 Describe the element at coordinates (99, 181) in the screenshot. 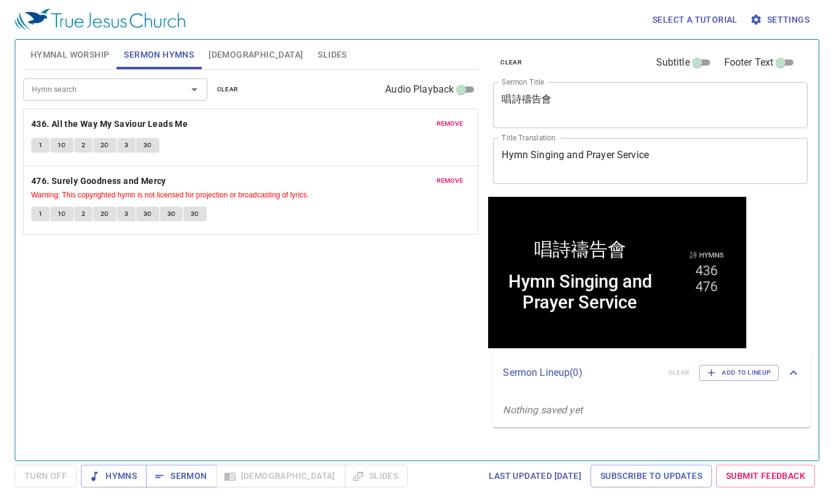

I see `button: 476. Surely Goodness and Mercy` at that location.